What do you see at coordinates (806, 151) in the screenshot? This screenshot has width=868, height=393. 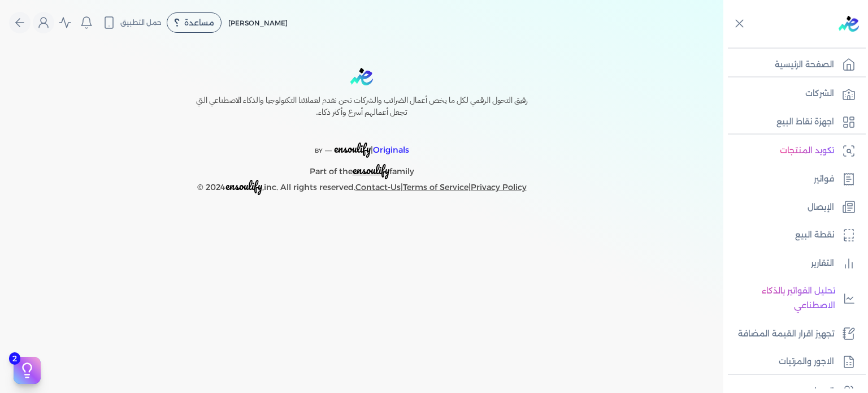 I see `p: تكويد المنتجات` at bounding box center [806, 151].